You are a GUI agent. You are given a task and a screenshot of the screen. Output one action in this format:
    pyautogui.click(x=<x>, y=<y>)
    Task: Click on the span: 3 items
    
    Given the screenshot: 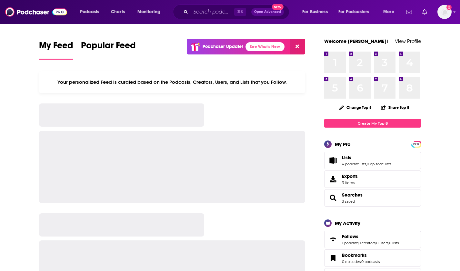 What is the action you would take?
    pyautogui.click(x=350, y=183)
    